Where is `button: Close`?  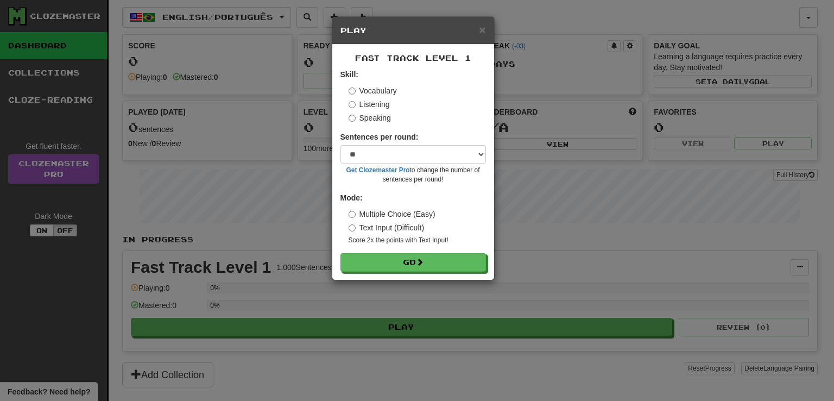
button: Close is located at coordinates (482, 29).